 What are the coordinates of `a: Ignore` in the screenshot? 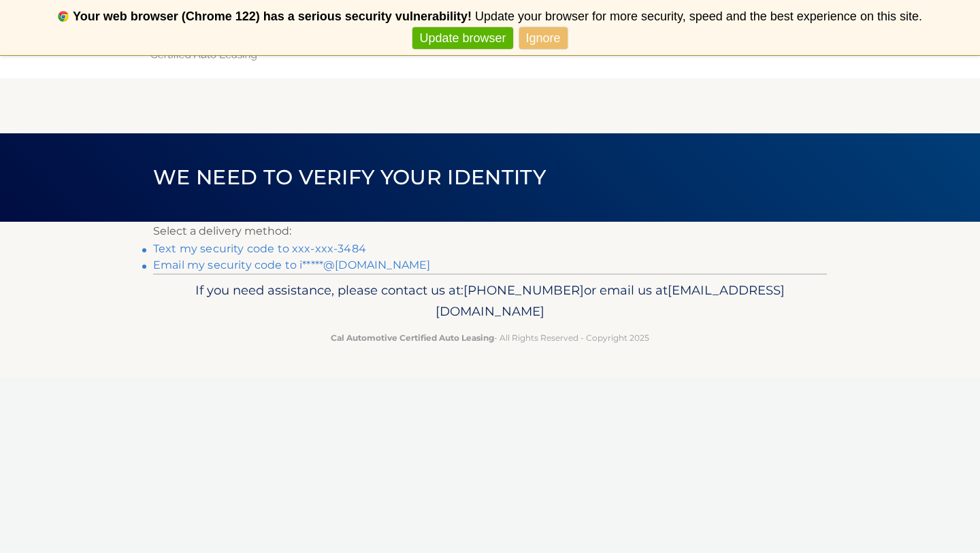 It's located at (543, 38).